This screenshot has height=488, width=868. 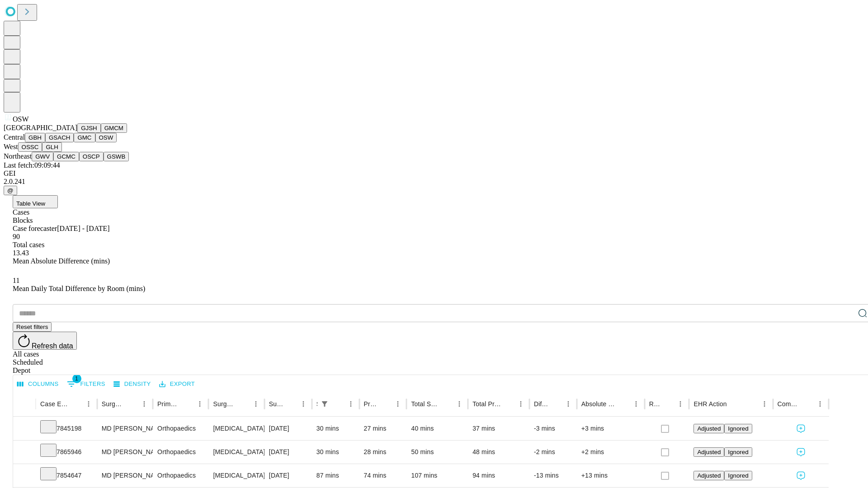 What do you see at coordinates (541, 404) in the screenshot?
I see `div: Difference` at bounding box center [541, 404].